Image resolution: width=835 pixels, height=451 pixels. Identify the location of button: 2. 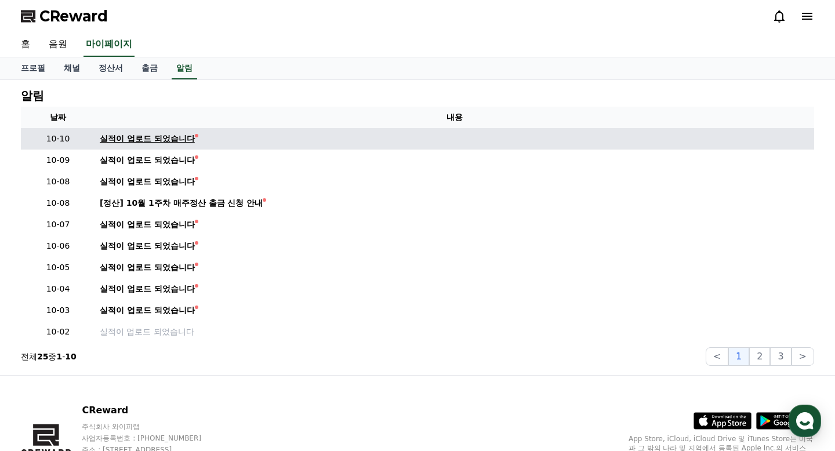
(760, 357).